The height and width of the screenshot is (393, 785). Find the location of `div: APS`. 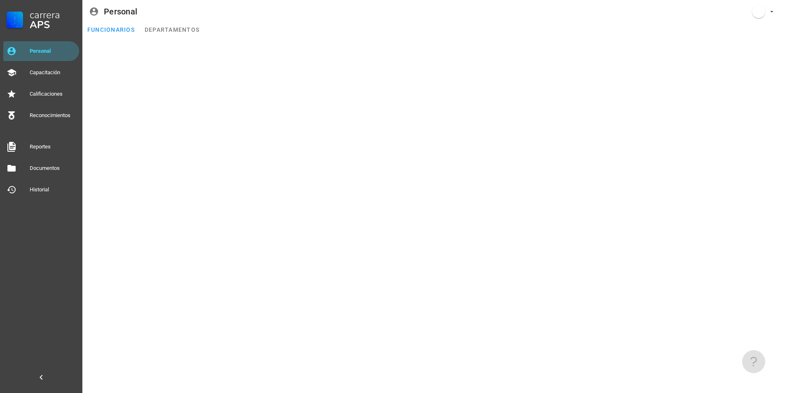

div: APS is located at coordinates (53, 25).